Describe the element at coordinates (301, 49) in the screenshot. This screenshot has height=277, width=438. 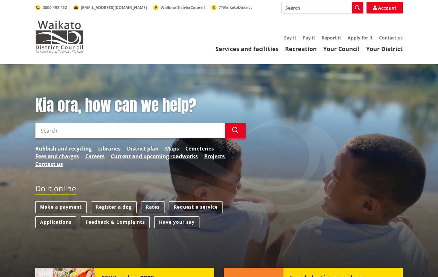
I see `a: Recreation` at that location.